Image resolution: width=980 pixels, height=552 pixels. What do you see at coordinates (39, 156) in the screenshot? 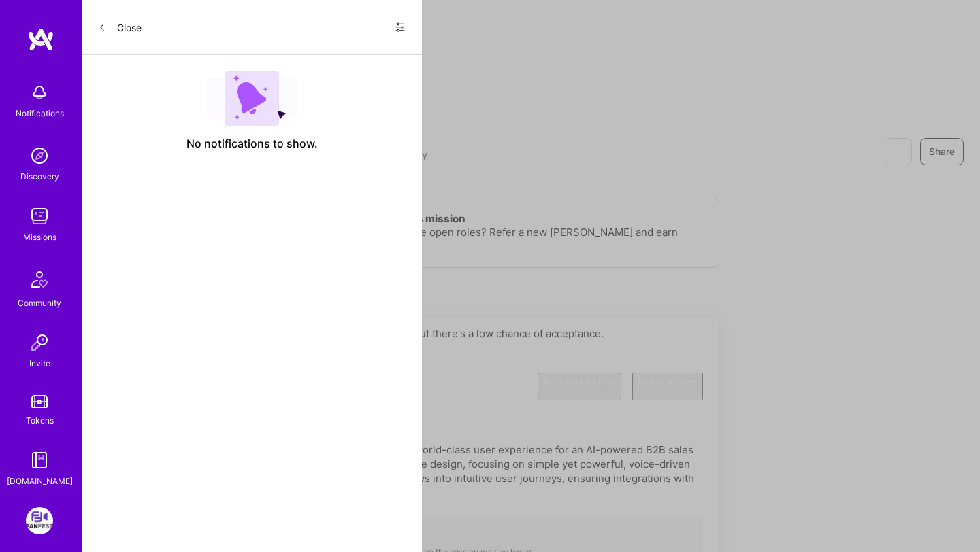
I see `img: discovery` at bounding box center [39, 156].